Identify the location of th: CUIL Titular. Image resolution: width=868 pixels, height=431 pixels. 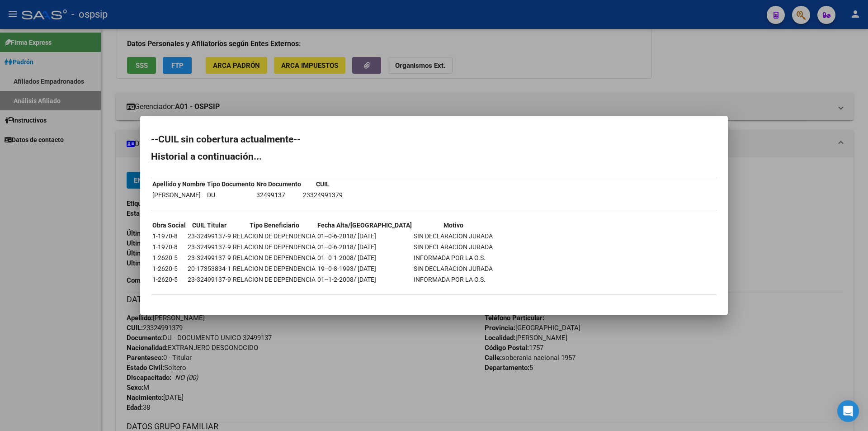
(209, 225).